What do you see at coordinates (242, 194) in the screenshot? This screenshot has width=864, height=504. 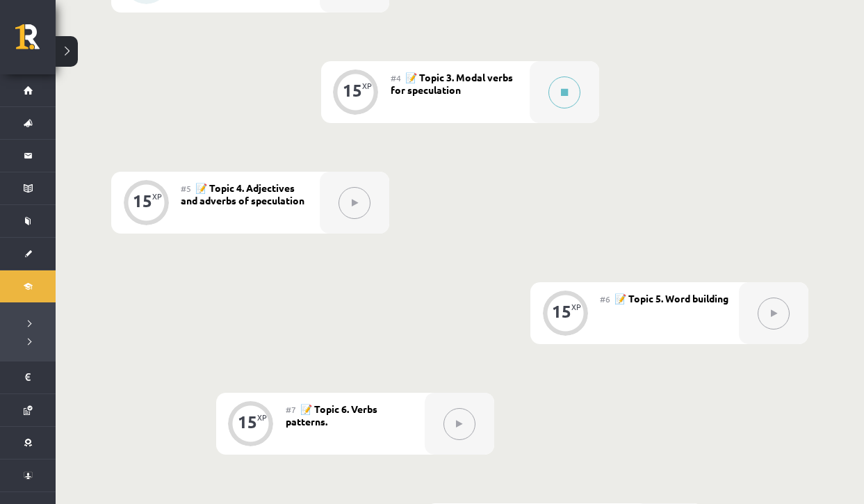 I see `span: 📝 Topic 4. Adjectives and adverbs of speculation` at bounding box center [242, 194].